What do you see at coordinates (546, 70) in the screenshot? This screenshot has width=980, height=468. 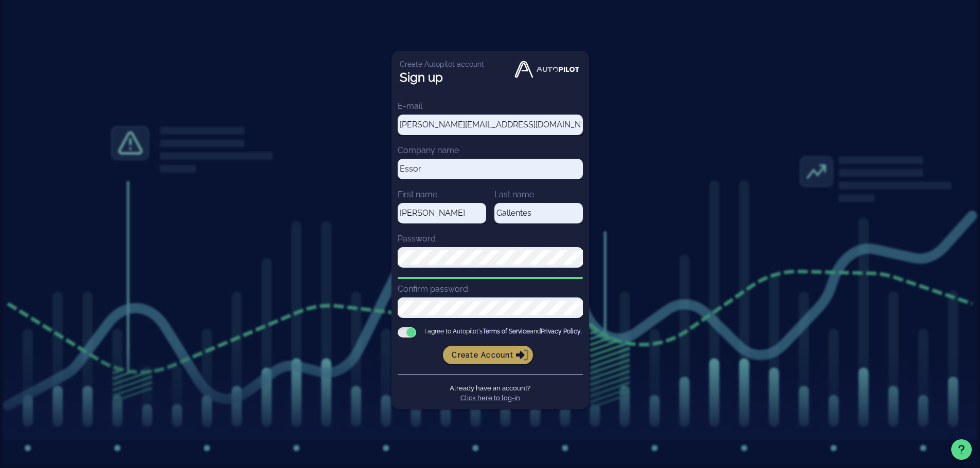 I see `img: Autopilot` at bounding box center [546, 70].